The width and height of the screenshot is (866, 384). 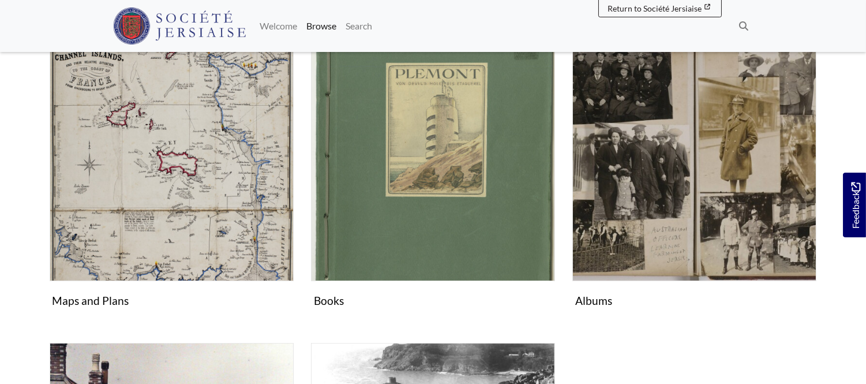 What do you see at coordinates (179, 26) in the screenshot?
I see `img: Société Jersiaise` at bounding box center [179, 26].